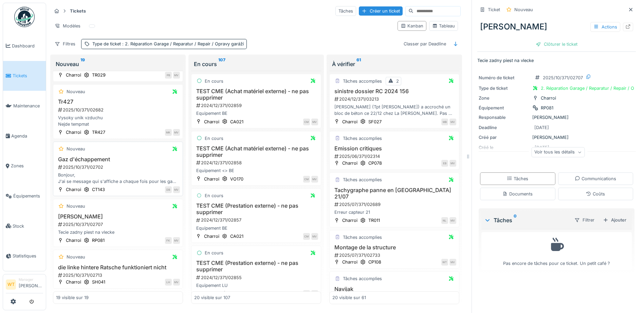  I want to click on span: Stock, so click(28, 226).